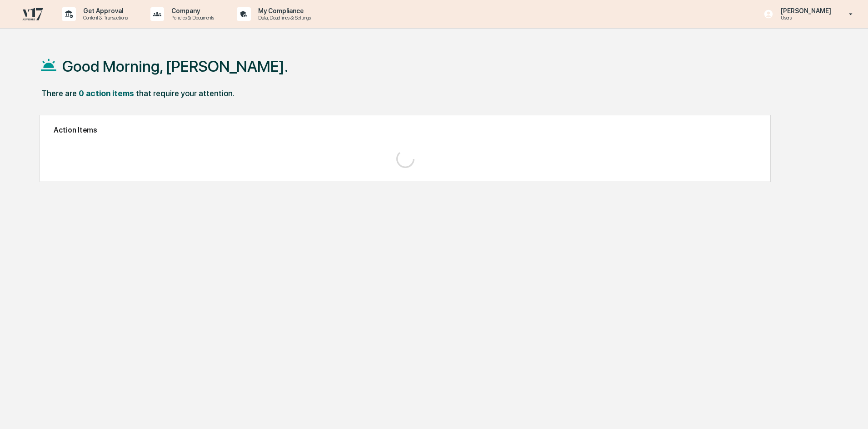  What do you see at coordinates (283, 11) in the screenshot?
I see `p: My Compliance` at bounding box center [283, 11].